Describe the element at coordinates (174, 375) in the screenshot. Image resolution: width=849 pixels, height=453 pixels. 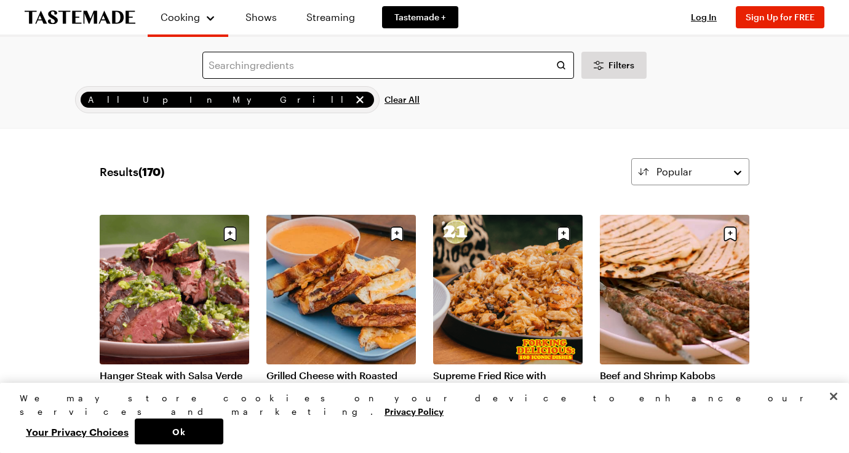
I see `a: Hanger Steak with Salsa Verde` at that location.